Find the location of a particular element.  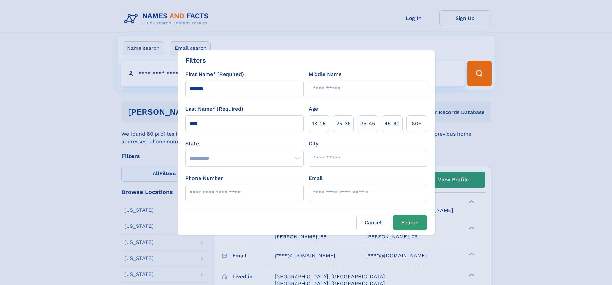

span: 35‑45 is located at coordinates (368, 124).